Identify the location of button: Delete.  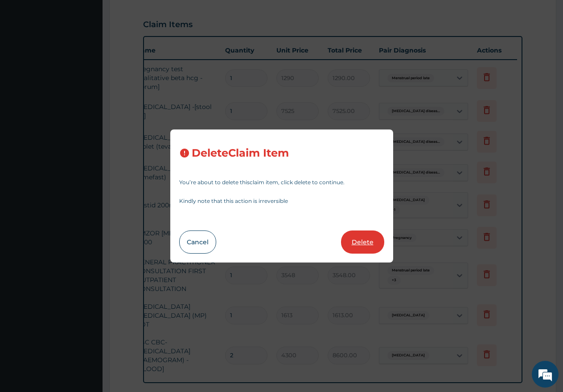
(362, 242).